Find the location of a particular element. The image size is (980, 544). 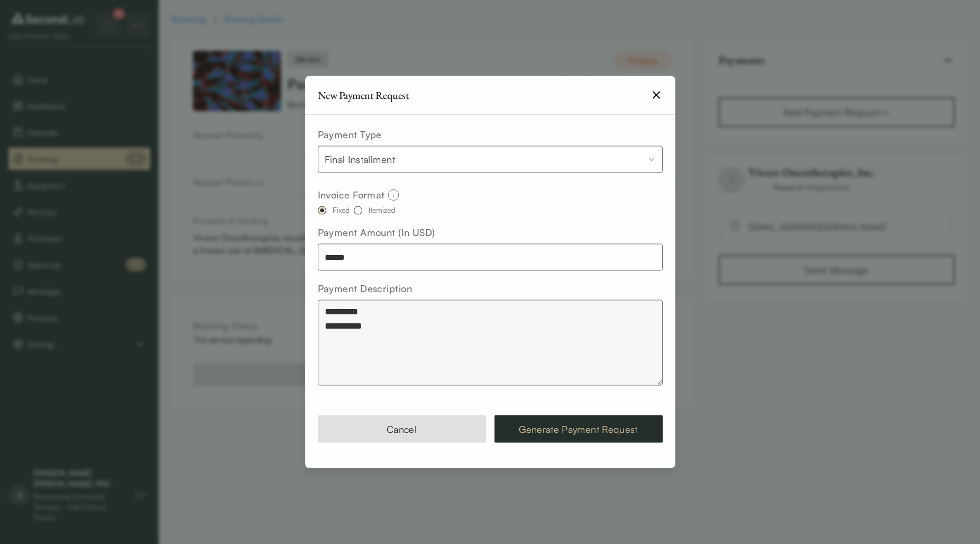

div: Fixed is located at coordinates (341, 210).